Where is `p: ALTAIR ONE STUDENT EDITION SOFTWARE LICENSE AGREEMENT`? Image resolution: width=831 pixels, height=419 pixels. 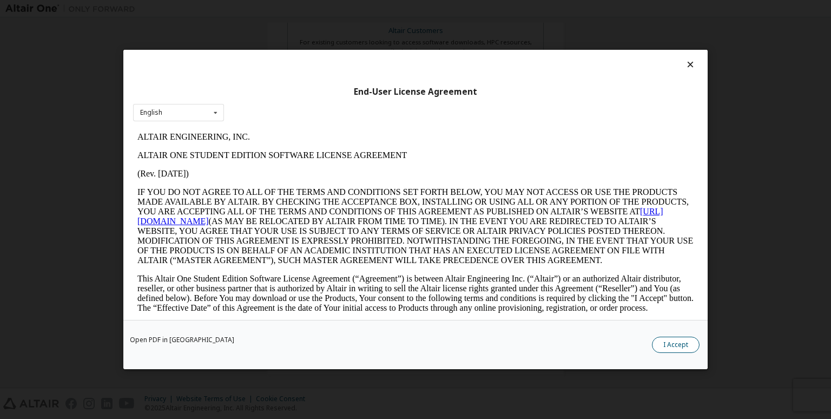 p: ALTAIR ONE STUDENT EDITION SOFTWARE LICENSE AGREEMENT is located at coordinates (282, 28).